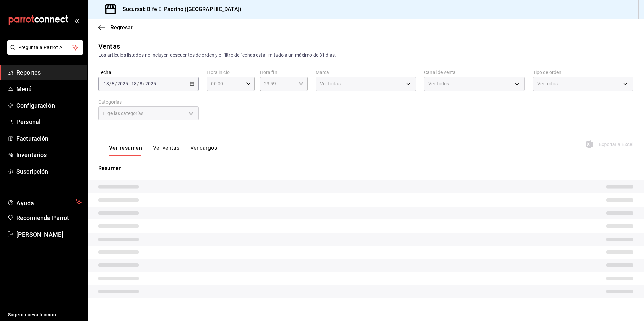  I want to click on p: Resumen, so click(366, 169).